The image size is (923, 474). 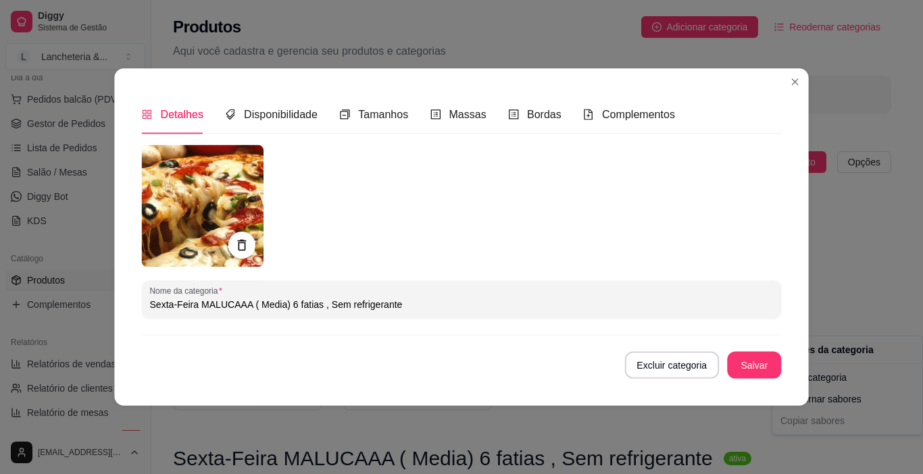 I want to click on span: Complementos, so click(x=639, y=114).